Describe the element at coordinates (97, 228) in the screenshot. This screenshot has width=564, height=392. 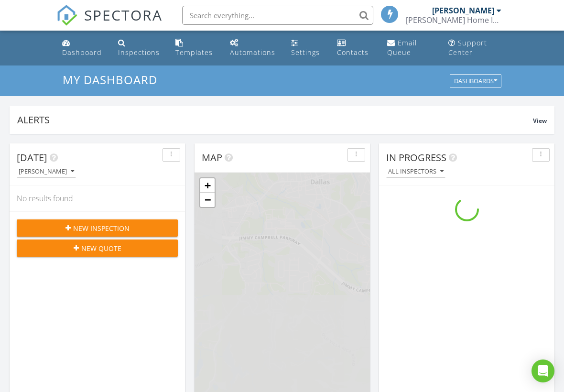
I see `button: New Inspection` at that location.